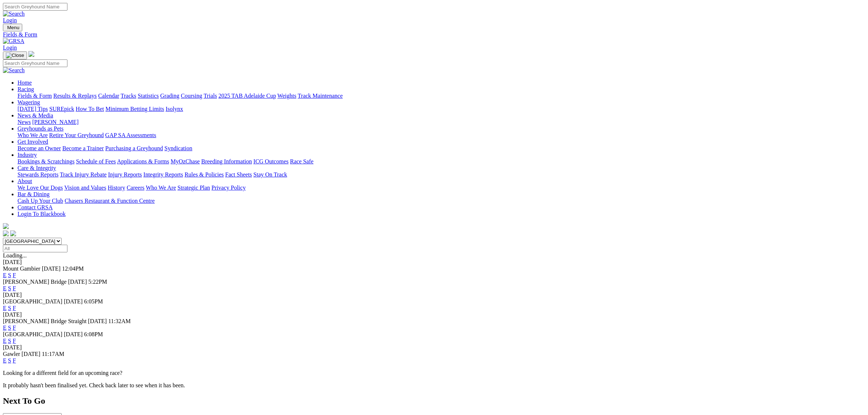  What do you see at coordinates (441, 122) in the screenshot?
I see `div: News & Media` at bounding box center [441, 122].